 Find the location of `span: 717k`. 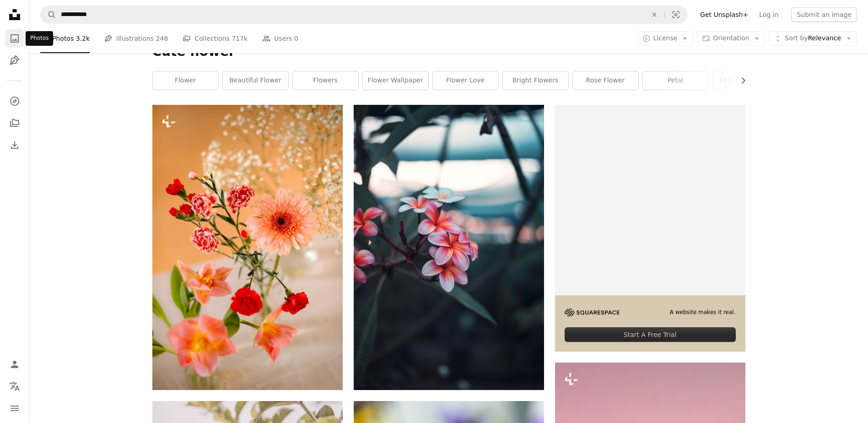

span: 717k is located at coordinates (239, 39).